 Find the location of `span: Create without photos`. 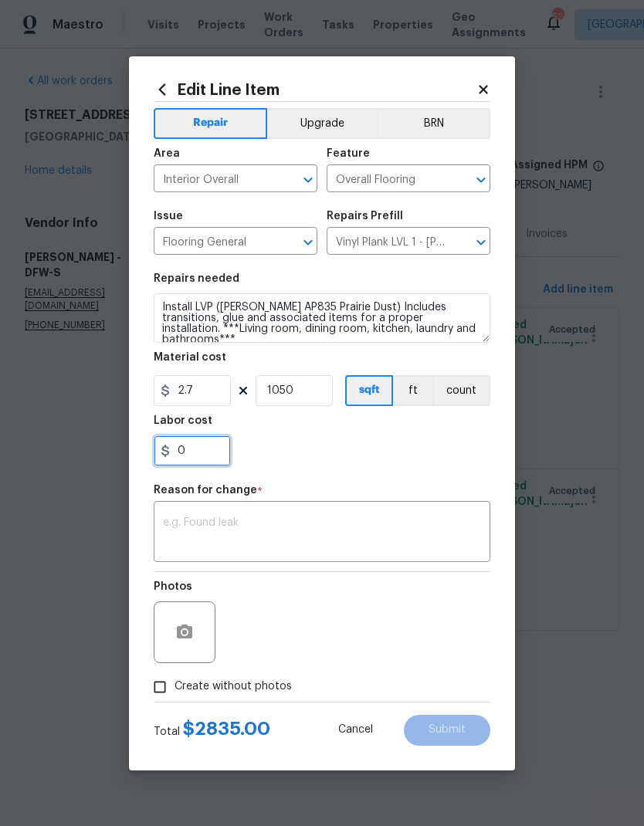

span: Create without photos is located at coordinates (234, 686).